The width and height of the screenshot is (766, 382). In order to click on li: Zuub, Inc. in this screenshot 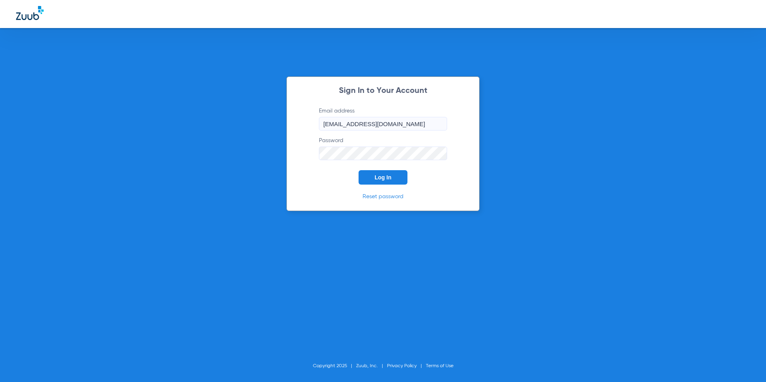, I will do `click(371, 366)`.